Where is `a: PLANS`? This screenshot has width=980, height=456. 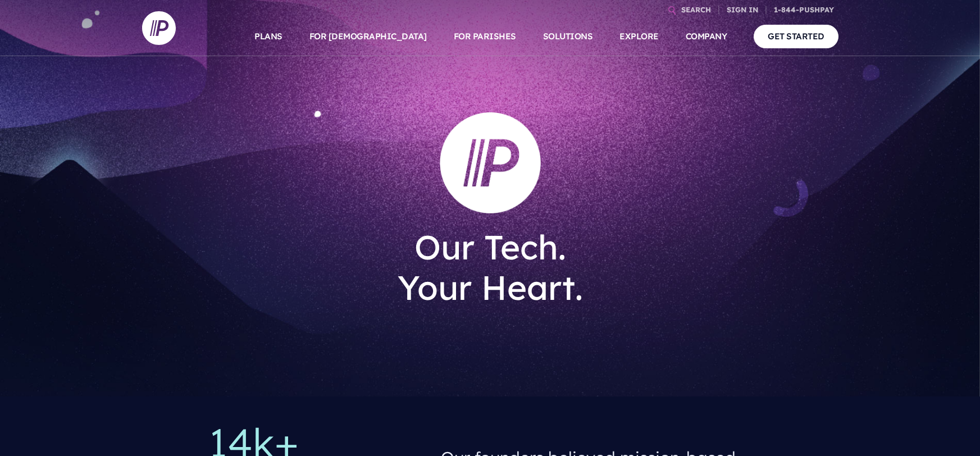 a: PLANS is located at coordinates (268, 37).